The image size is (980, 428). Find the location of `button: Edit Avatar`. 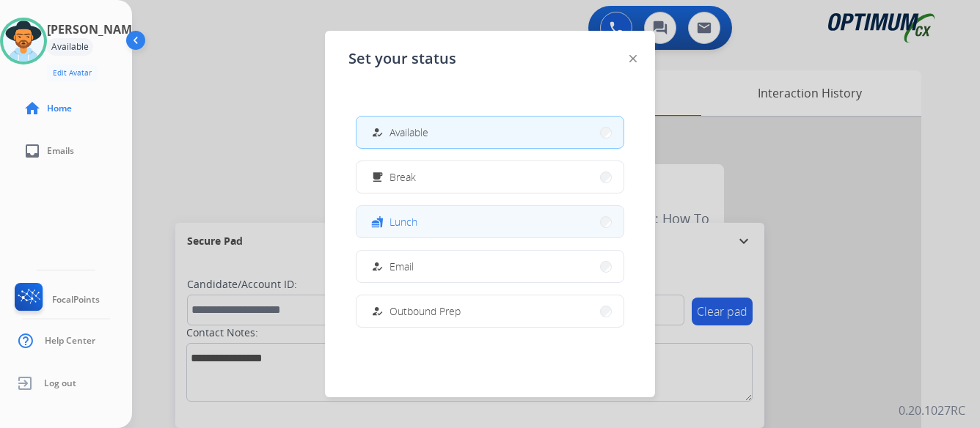

button: Edit Avatar is located at coordinates (72, 72).